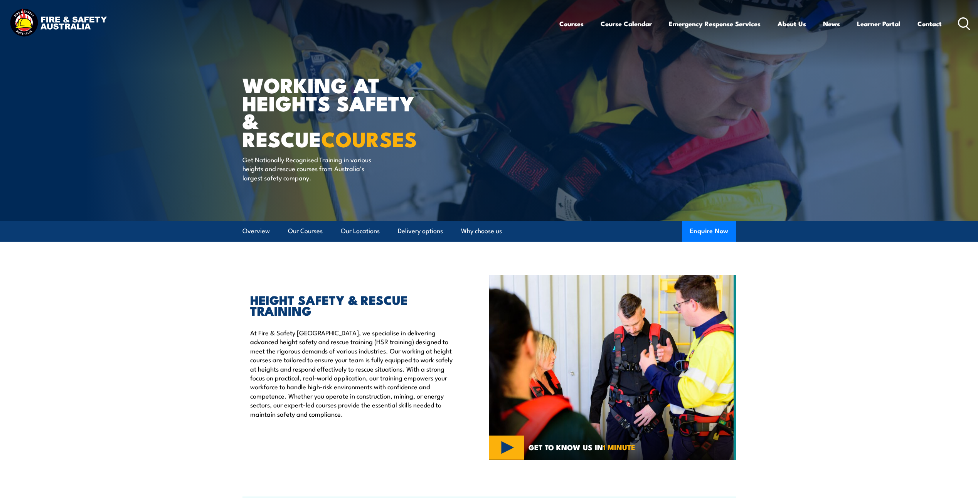 This screenshot has width=978, height=498. What do you see at coordinates (626, 24) in the screenshot?
I see `a: Course Calendar` at bounding box center [626, 24].